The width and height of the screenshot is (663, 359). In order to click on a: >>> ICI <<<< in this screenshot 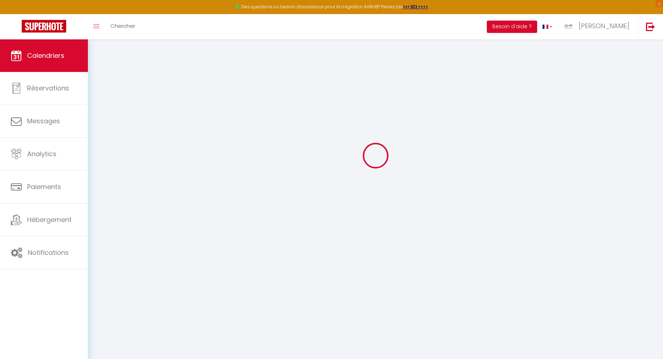, I will do `click(416, 7)`.